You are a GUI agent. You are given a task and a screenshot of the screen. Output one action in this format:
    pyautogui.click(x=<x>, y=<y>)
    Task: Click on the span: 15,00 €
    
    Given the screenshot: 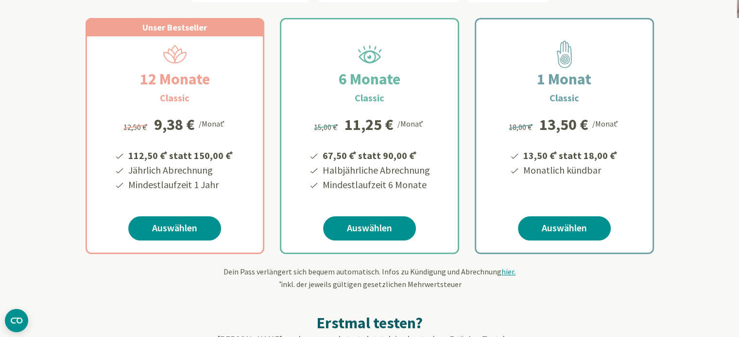 What is the action you would take?
    pyautogui.click(x=326, y=127)
    